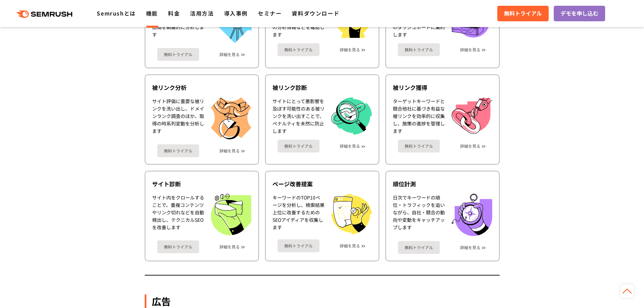 The image size is (644, 308). I want to click on div: 日次でキーワードの順位・トラフィックを追いながら、自社・競合の動向や変動をキャッチアップします, so click(419, 215).